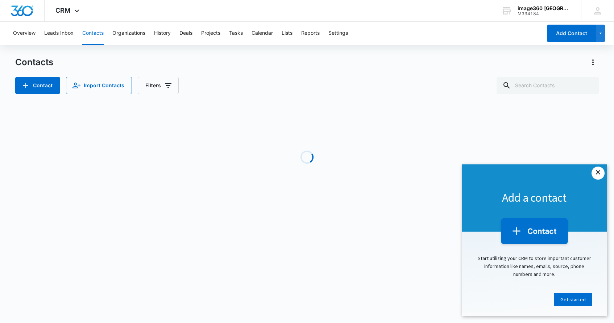 This screenshot has width=614, height=323. I want to click on button: Tasks, so click(236, 33).